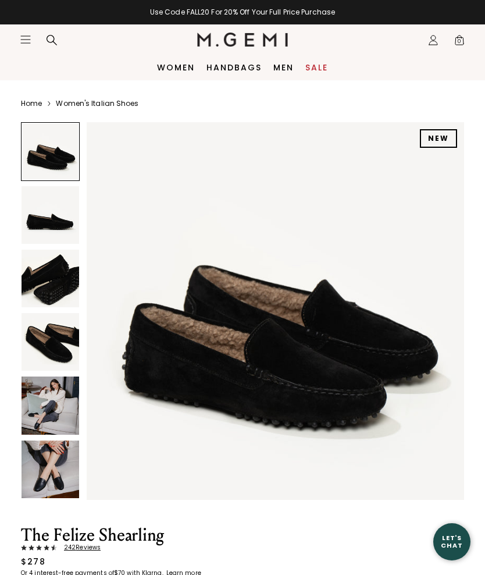  What do you see at coordinates (26, 40) in the screenshot?
I see `button: Open site menu` at bounding box center [26, 40].